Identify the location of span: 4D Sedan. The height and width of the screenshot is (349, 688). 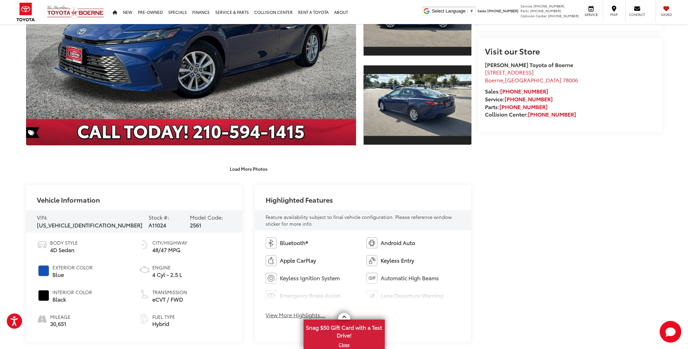
(64, 249).